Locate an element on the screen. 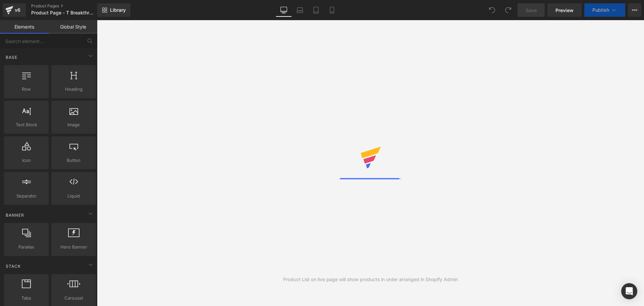 The image size is (644, 306). span: Save is located at coordinates (531, 10).